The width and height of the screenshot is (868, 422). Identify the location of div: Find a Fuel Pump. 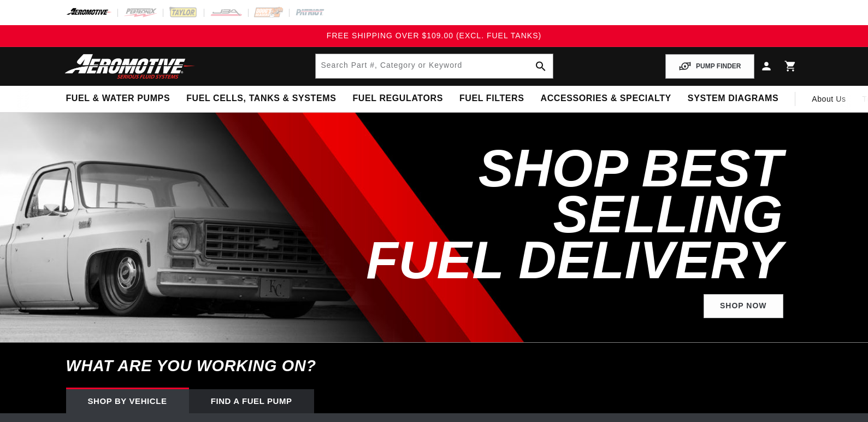
(251, 401).